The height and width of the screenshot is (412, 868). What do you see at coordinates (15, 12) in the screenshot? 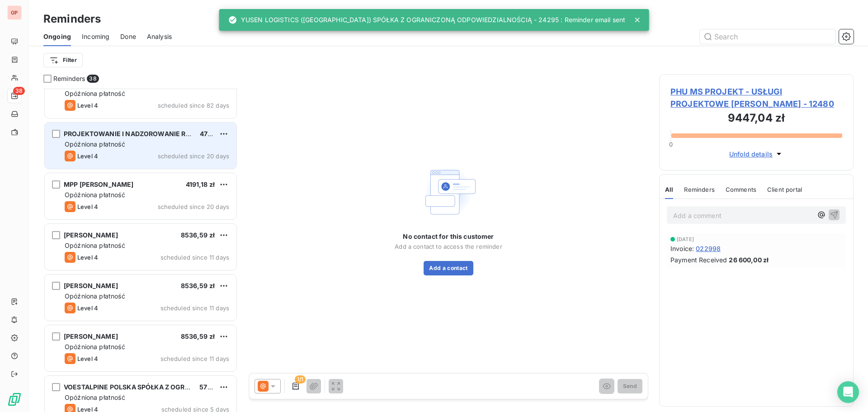
I see `div: GP` at bounding box center [15, 12].